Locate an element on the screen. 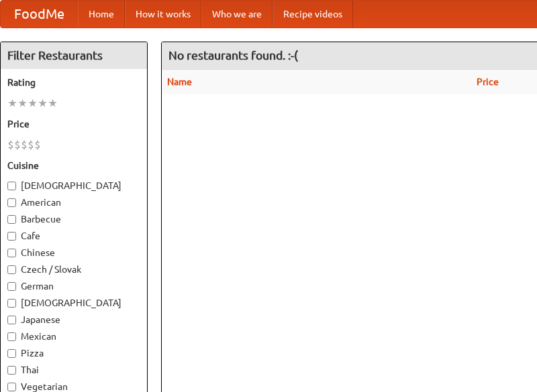 Image resolution: width=537 pixels, height=392 pixels. input: German is located at coordinates (11, 286).